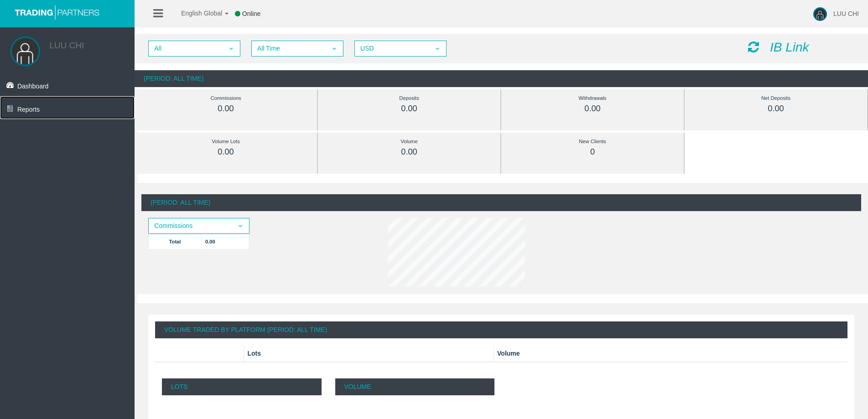 This screenshot has width=868, height=419. I want to click on span: All Time, so click(289, 49).